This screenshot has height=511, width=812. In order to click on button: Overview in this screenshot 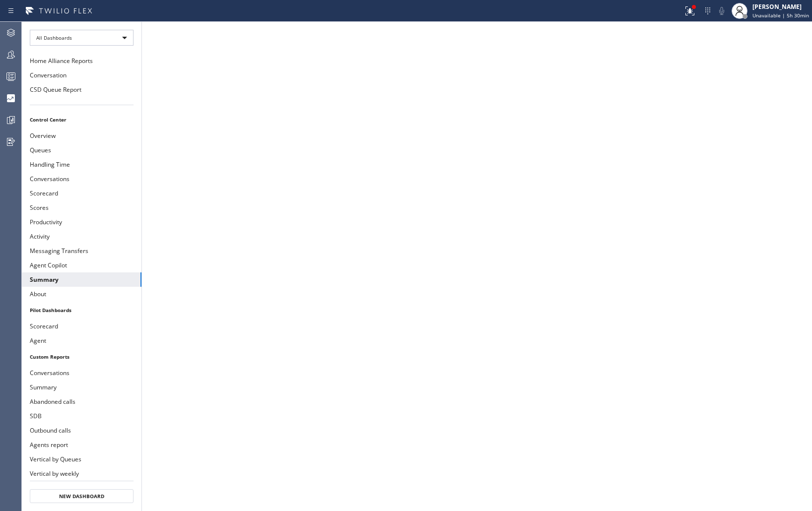, I will do `click(81, 135)`.